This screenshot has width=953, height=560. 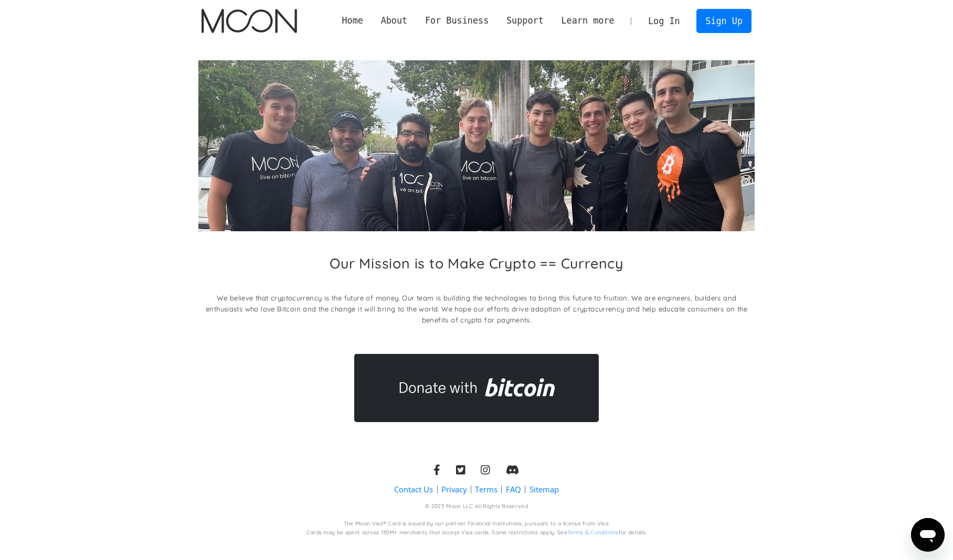 I want to click on a: Terms, so click(x=486, y=489).